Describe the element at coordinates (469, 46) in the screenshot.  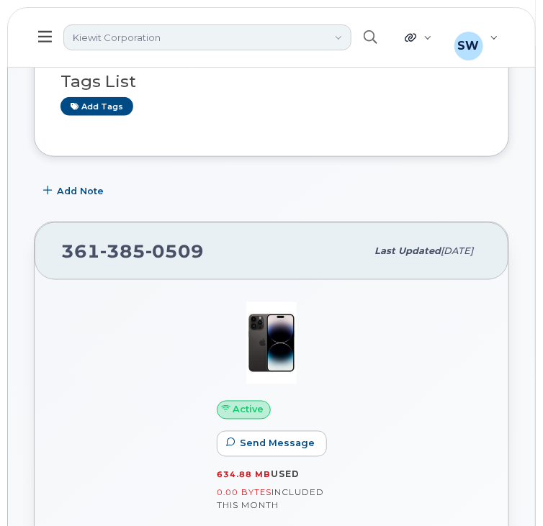
I see `span: SW` at that location.